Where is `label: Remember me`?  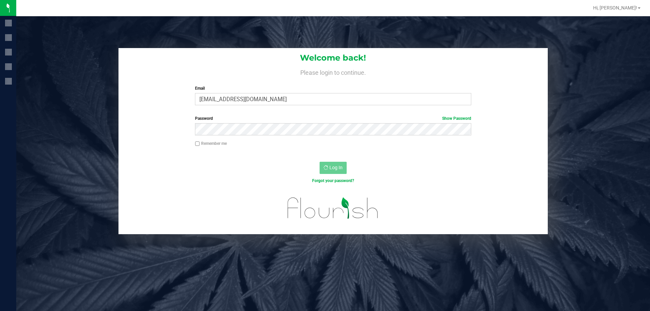
label: Remember me is located at coordinates (211, 143).